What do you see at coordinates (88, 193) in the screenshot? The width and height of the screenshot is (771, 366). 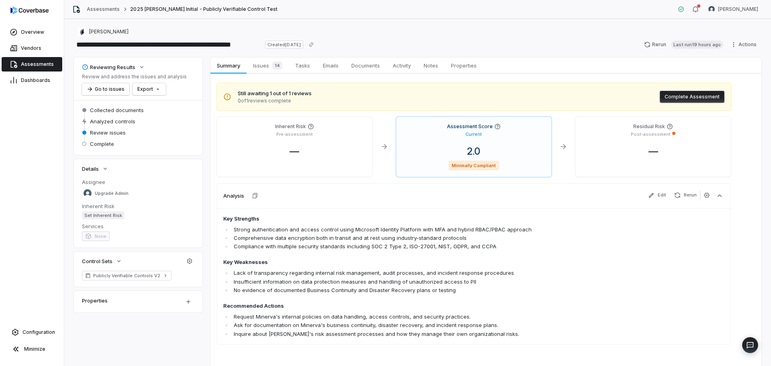 I see `img: Upgrade Admin avatar` at bounding box center [88, 193].